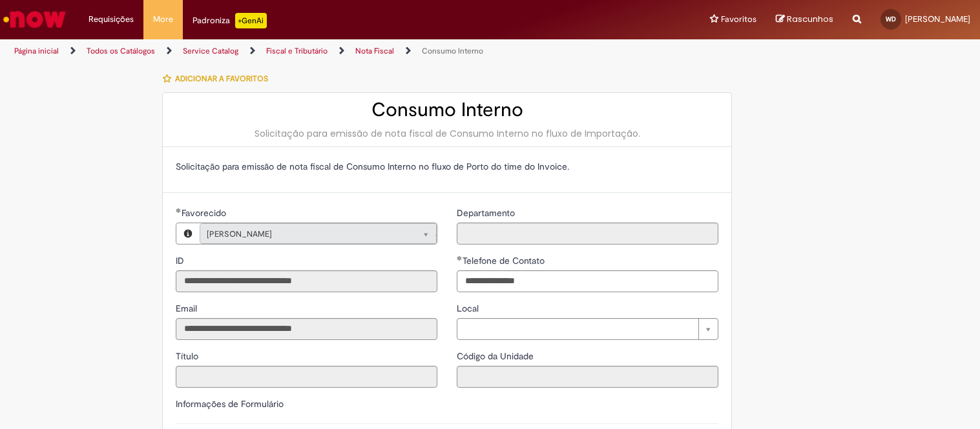 The image size is (980, 429). What do you see at coordinates (307, 377) in the screenshot?
I see `input: Título` at bounding box center [307, 377].